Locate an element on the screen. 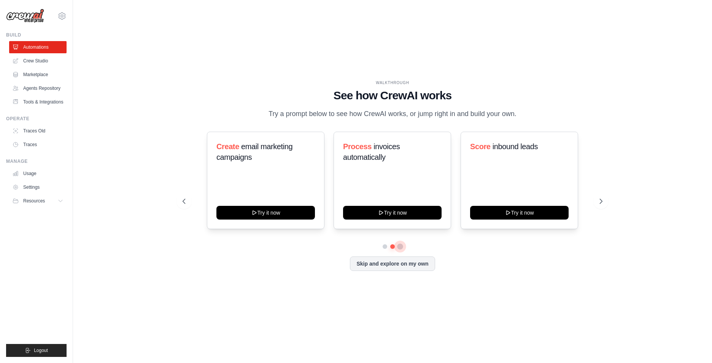 This screenshot has width=712, height=363. span: Score is located at coordinates (480, 146).